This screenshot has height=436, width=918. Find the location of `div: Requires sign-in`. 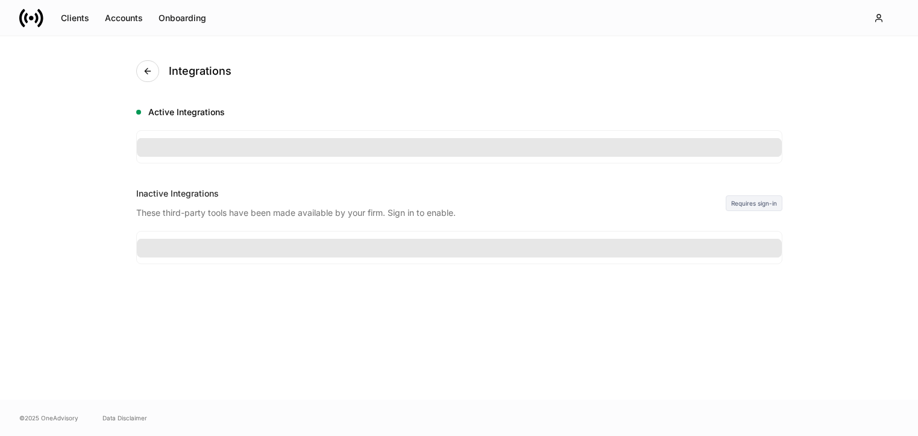

div: Requires sign-in is located at coordinates (754, 203).